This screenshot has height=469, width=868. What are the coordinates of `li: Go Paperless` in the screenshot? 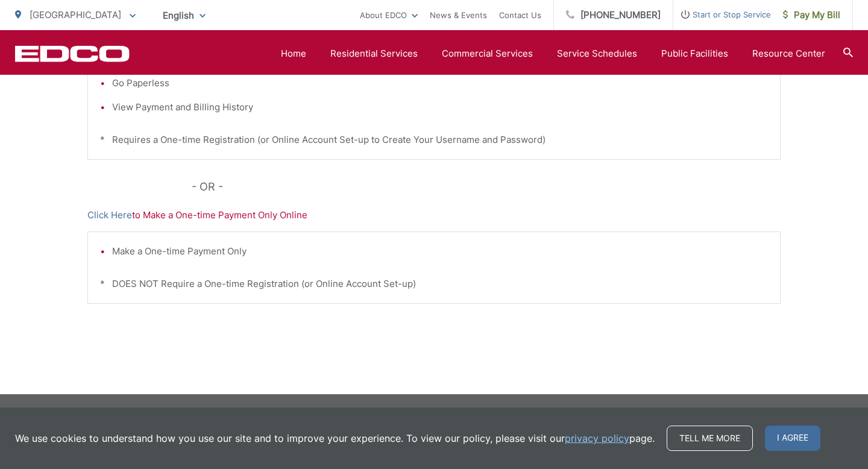 It's located at (440, 83).